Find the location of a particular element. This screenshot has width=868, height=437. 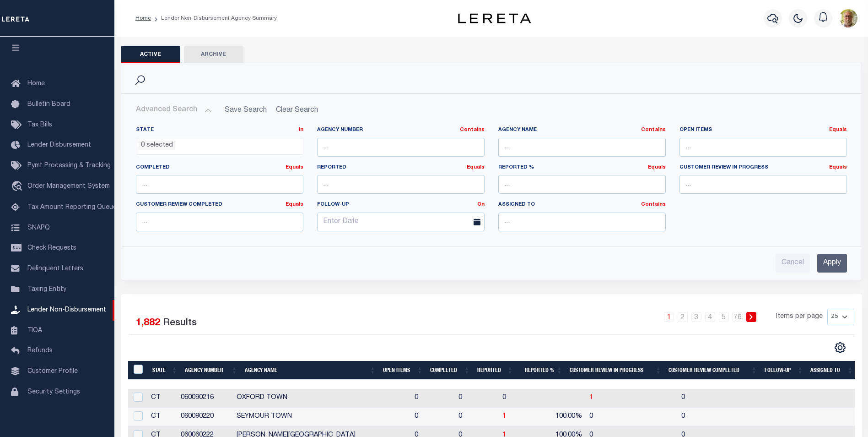

span: Taxing Entity is located at coordinates (47, 290).